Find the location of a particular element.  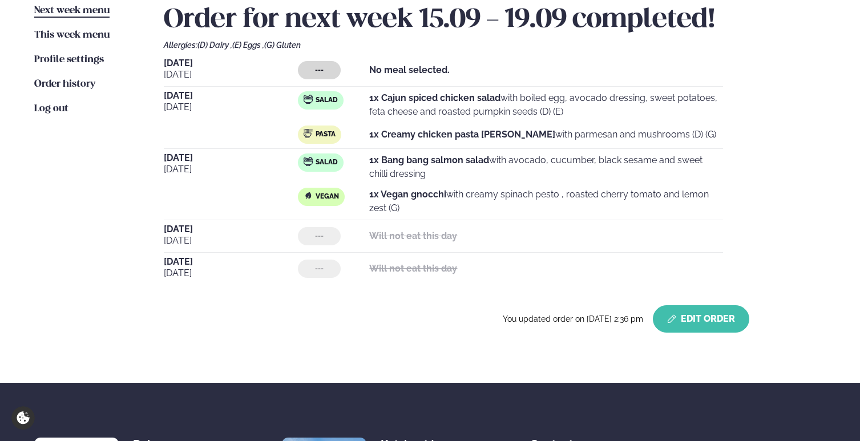

span: Profile settings is located at coordinates (69, 59).